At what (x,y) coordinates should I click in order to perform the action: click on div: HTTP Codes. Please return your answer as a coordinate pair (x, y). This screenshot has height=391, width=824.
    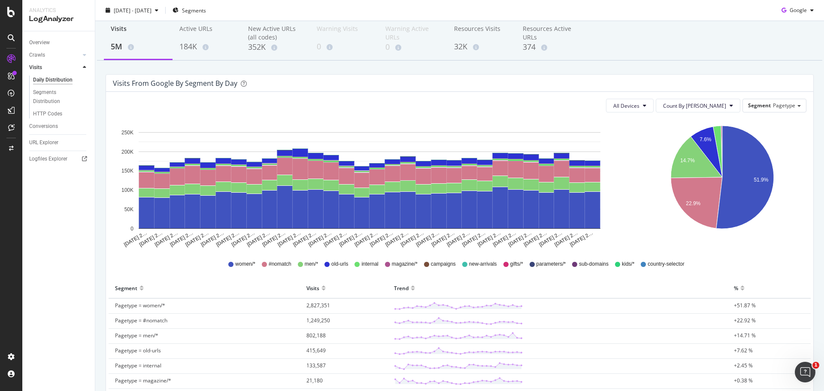
    Looking at the image, I should click on (48, 114).